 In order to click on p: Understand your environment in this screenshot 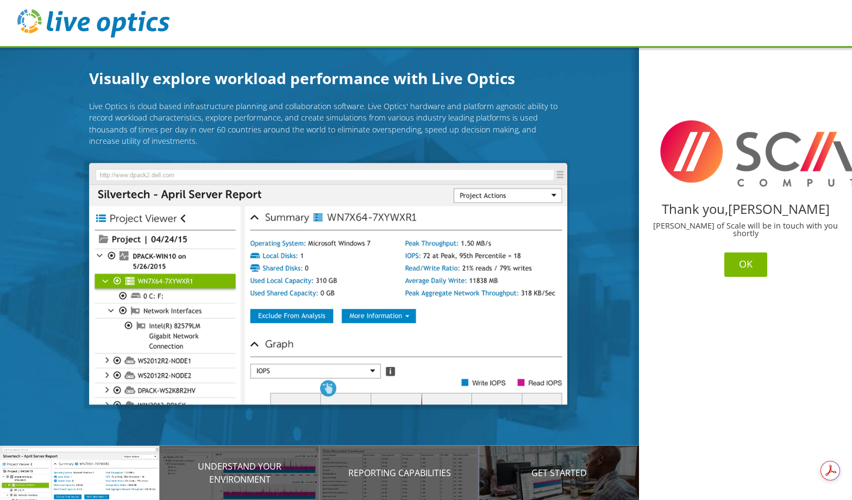, I will do `click(239, 473)`.